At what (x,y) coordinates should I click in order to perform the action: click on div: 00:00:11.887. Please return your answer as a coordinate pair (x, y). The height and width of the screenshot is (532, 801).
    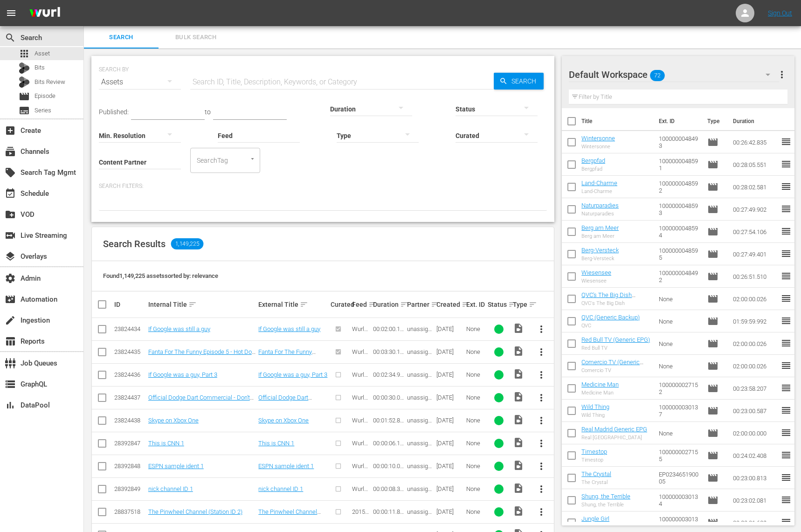
    Looking at the image, I should click on (388, 511).